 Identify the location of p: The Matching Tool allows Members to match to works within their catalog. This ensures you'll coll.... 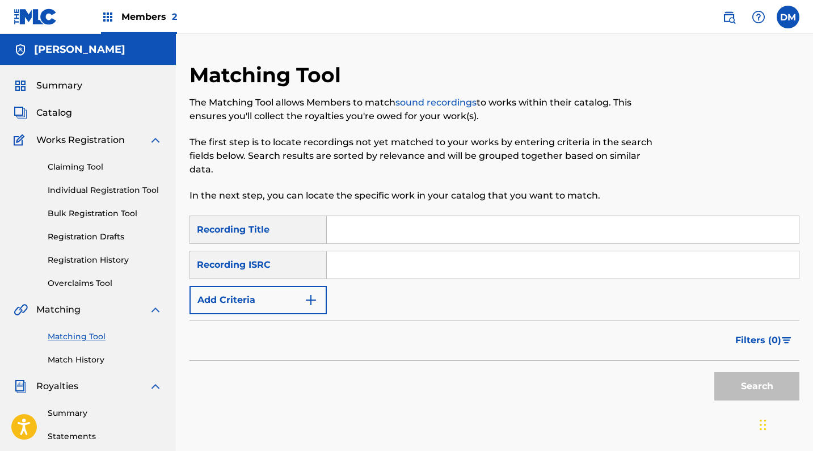
(425, 110).